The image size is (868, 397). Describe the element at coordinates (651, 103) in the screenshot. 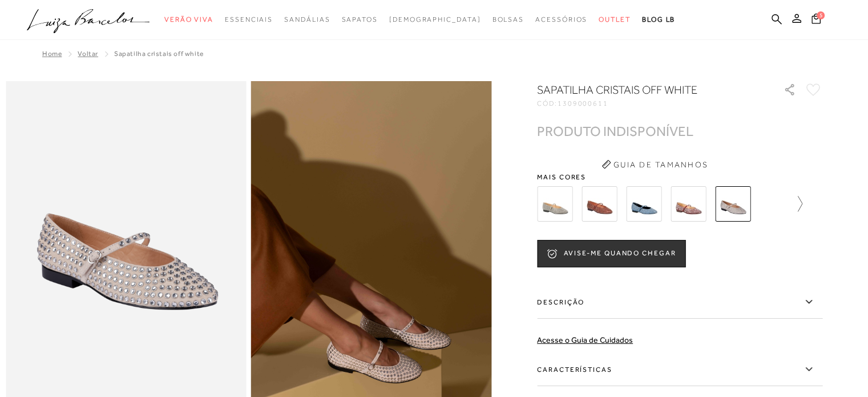

I see `div: CÓD:` at that location.